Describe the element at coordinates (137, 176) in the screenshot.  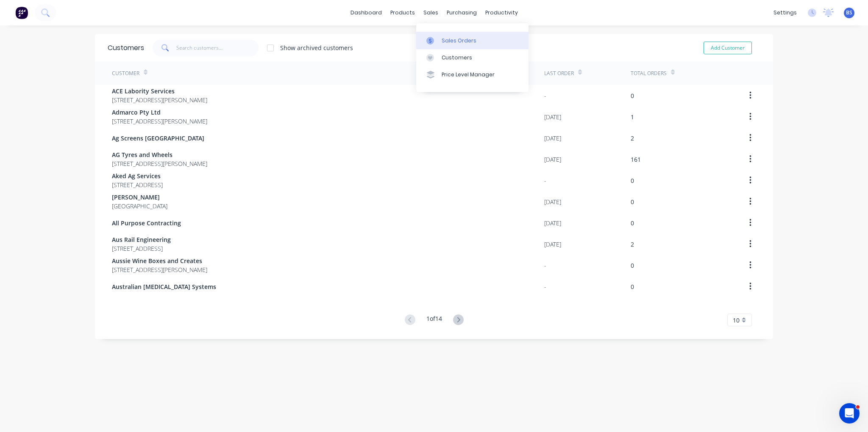
I see `span: Aked Ag Services` at that location.